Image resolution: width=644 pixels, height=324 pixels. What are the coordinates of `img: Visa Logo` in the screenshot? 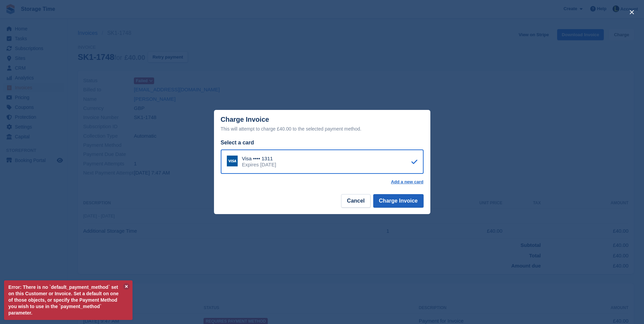 It's located at (232, 161).